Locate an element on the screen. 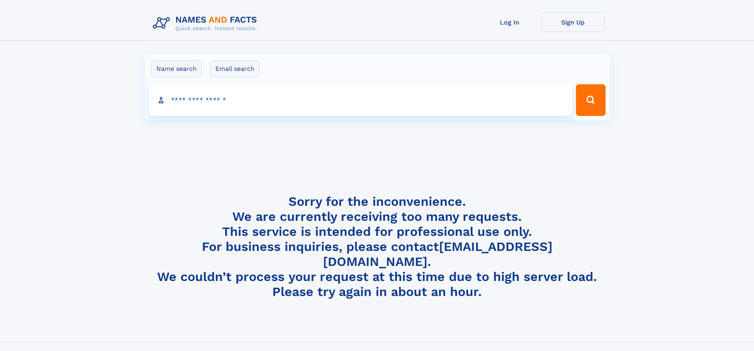 The height and width of the screenshot is (351, 754). label: Name search is located at coordinates (177, 69).